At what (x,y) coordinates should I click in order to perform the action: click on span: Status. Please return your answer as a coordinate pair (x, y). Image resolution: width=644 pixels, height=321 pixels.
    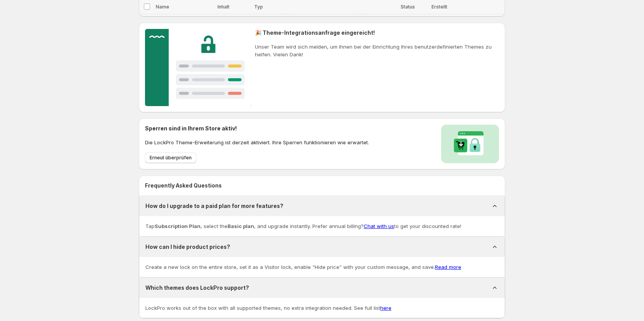
    Looking at the image, I should click on (408, 7).